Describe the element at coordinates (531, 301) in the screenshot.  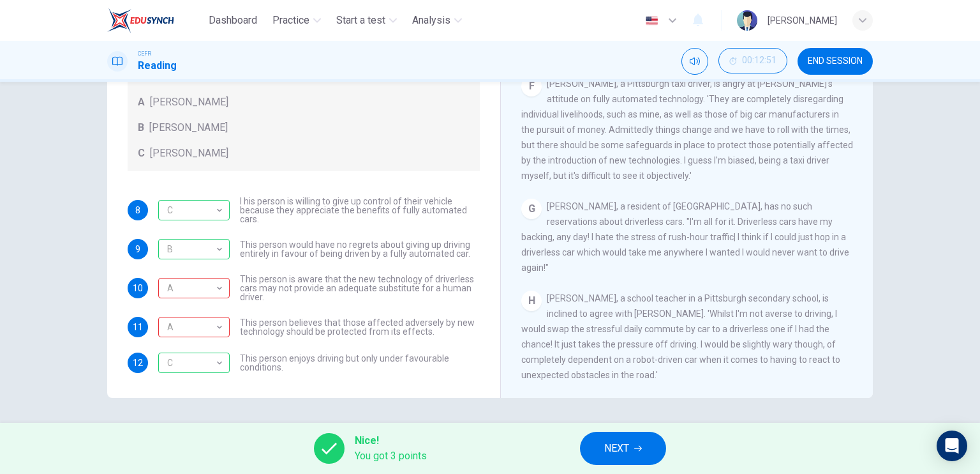
I see `div: H` at that location.